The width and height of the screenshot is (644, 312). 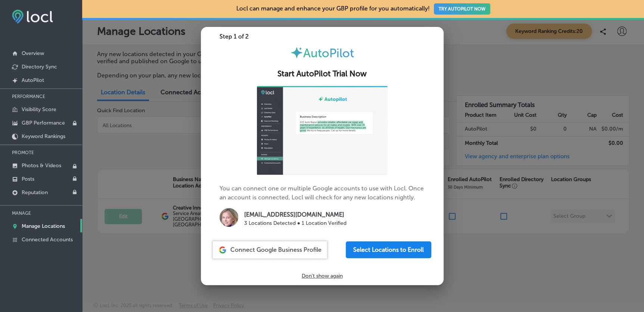 I want to click on span: Connect Google Business Profile, so click(x=276, y=249).